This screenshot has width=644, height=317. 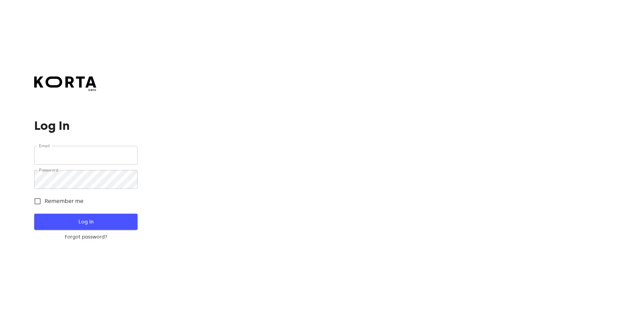 What do you see at coordinates (86, 126) in the screenshot?
I see `h1: Log In` at bounding box center [86, 126].